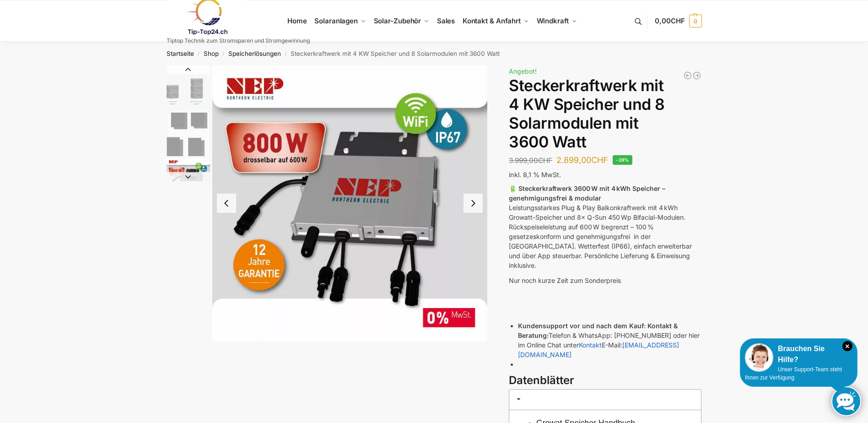  What do you see at coordinates (553, 20) in the screenshot?
I see `span: Windkraft` at bounding box center [553, 20].